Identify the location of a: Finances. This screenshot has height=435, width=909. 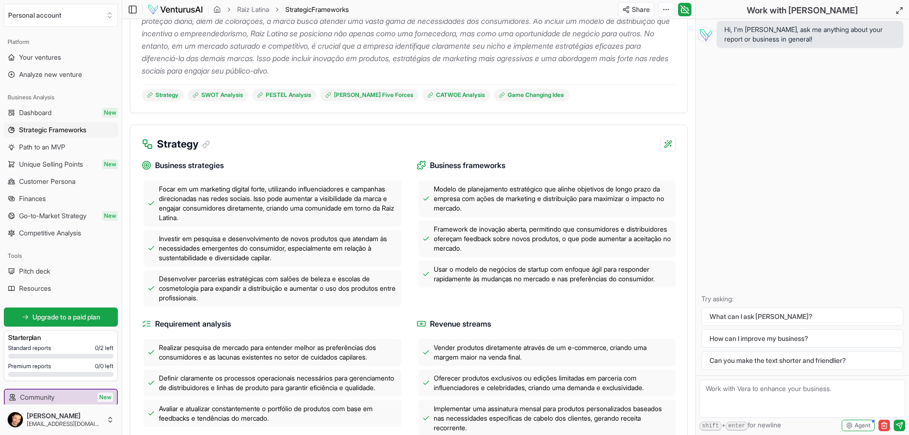
(61, 198).